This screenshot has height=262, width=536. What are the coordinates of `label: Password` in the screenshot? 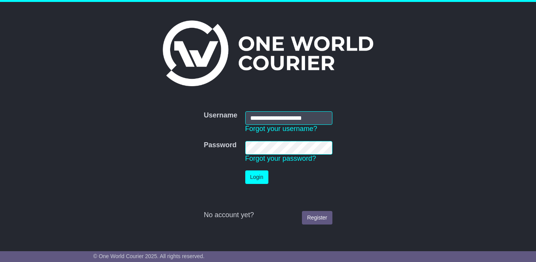 It's located at (220, 145).